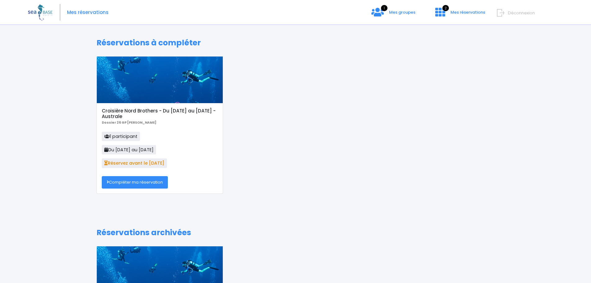 Image resolution: width=591 pixels, height=283 pixels. What do you see at coordinates (295, 232) in the screenshot?
I see `h1: Réservations archivées` at bounding box center [295, 232].